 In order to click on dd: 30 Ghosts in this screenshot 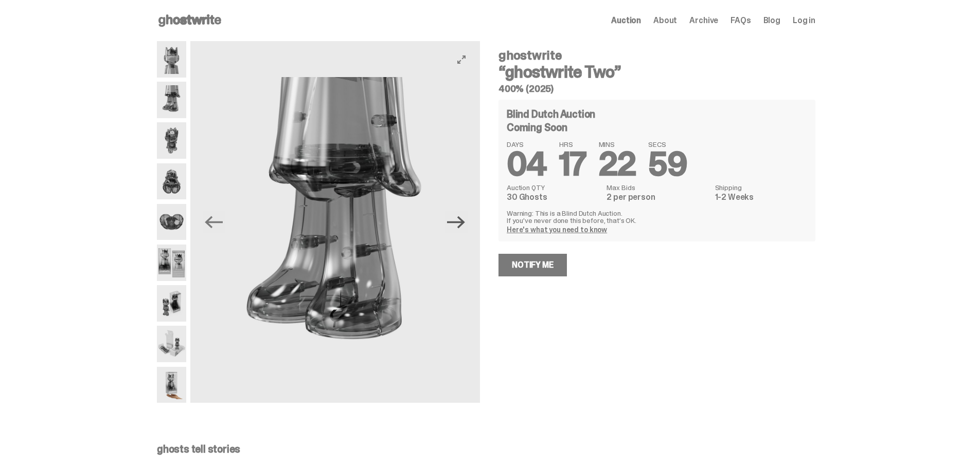, I will do `click(554, 197)`.